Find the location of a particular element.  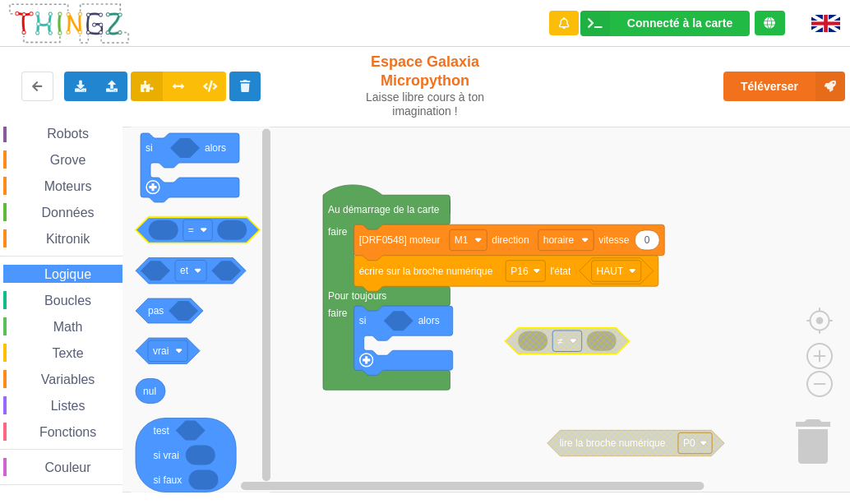

text: M1 is located at coordinates (461, 240).